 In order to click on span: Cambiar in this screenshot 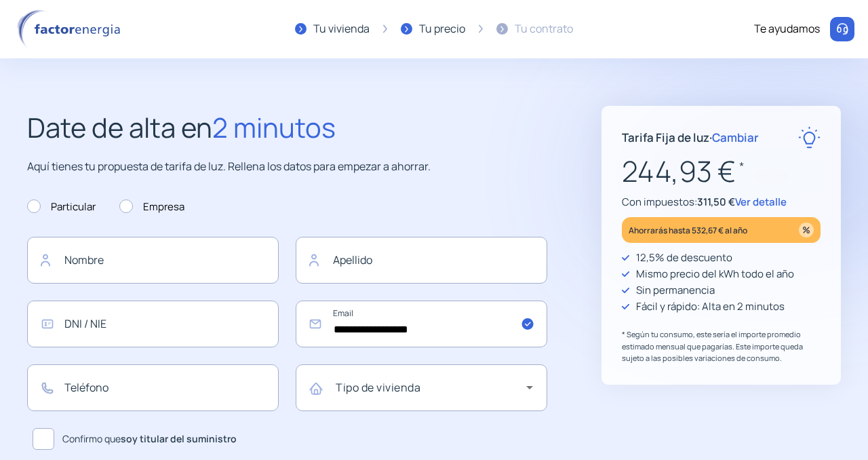, I will do `click(735, 137)`.